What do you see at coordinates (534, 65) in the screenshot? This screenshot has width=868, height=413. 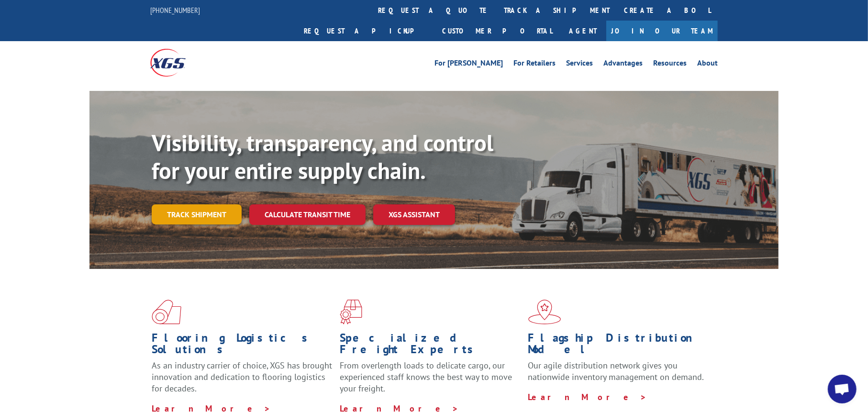 I see `a: For Retailers` at bounding box center [534, 65].